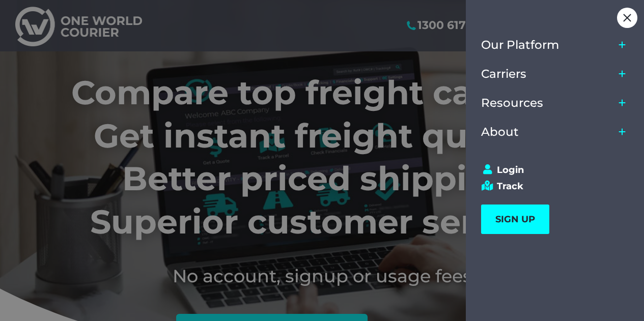 The image size is (644, 321). What do you see at coordinates (548, 74) in the screenshot?
I see `a: Carriers` at bounding box center [548, 74].